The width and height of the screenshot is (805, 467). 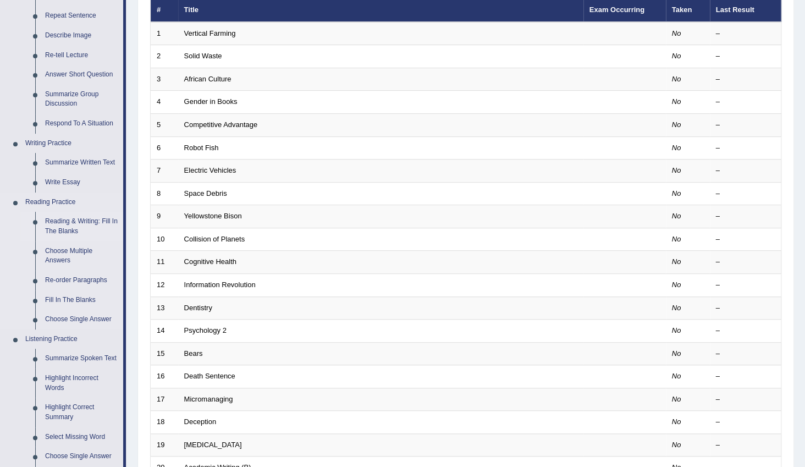 What do you see at coordinates (165, 79) in the screenshot?
I see `td: 3` at bounding box center [165, 79].